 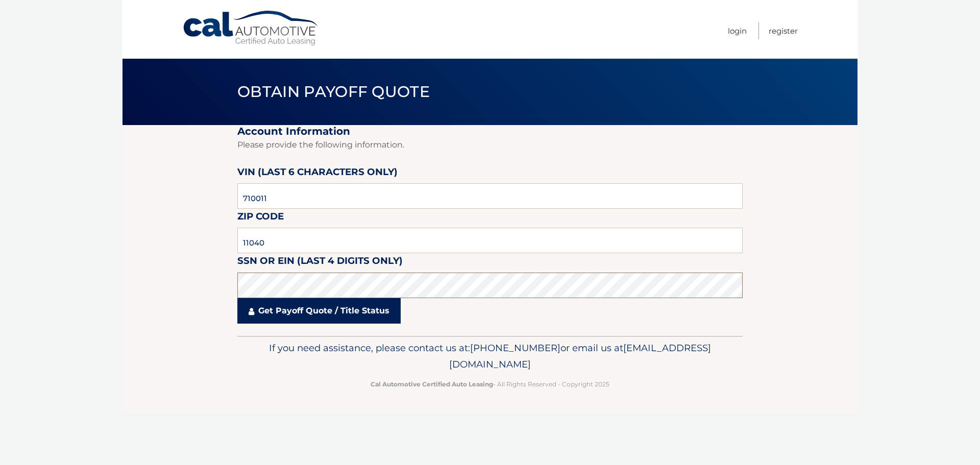 What do you see at coordinates (333, 91) in the screenshot?
I see `span: Obtain Payoff Quote` at bounding box center [333, 91].